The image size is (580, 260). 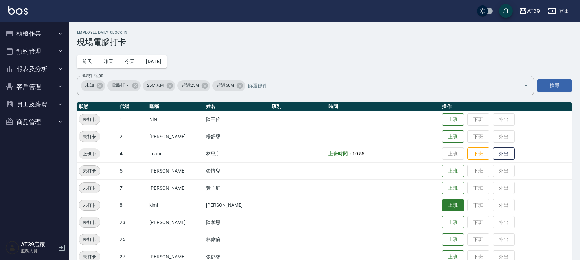 I want to click on div: 未知, so click(x=93, y=86).